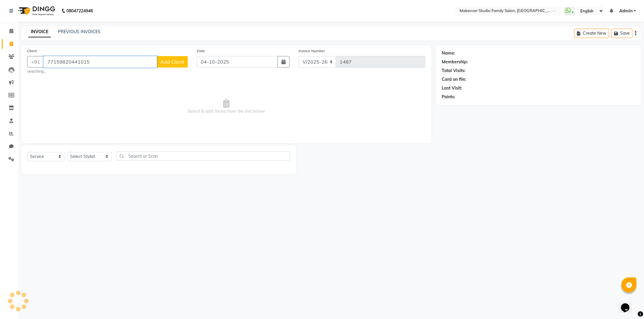 The image size is (644, 319). Describe the element at coordinates (449, 97) in the screenshot. I see `div: Points:` at that location.